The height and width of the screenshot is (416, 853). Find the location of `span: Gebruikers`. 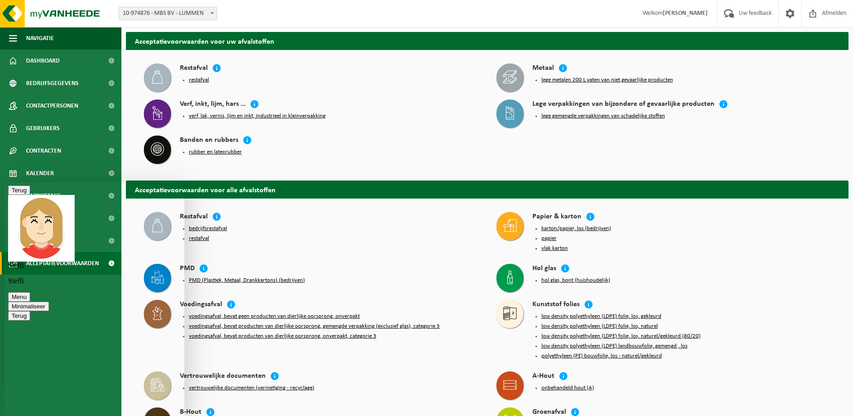

span: Gebruikers is located at coordinates (43, 128).